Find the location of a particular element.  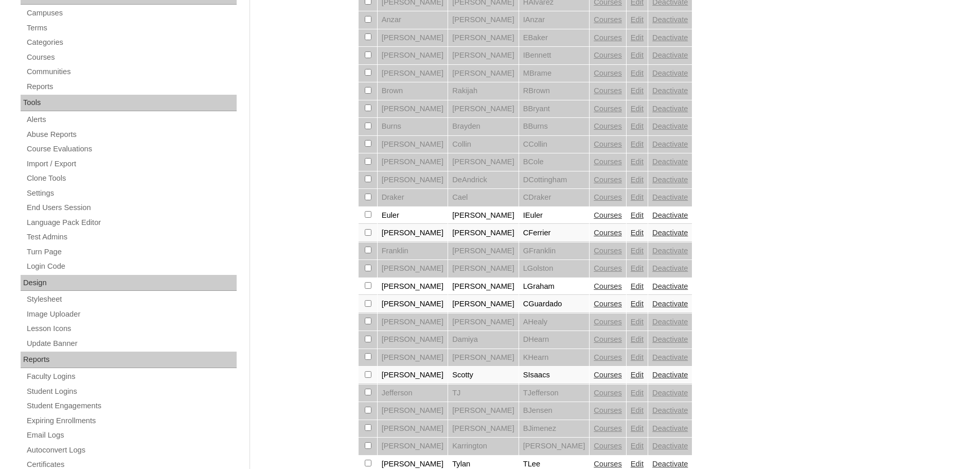

td: AHealy is located at coordinates (554, 322).